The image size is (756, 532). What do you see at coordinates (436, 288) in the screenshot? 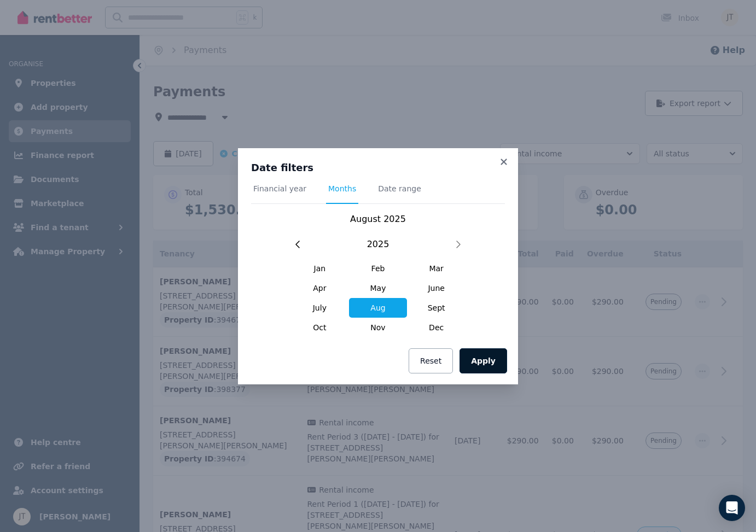
I see `span: June` at bounding box center [436, 288].